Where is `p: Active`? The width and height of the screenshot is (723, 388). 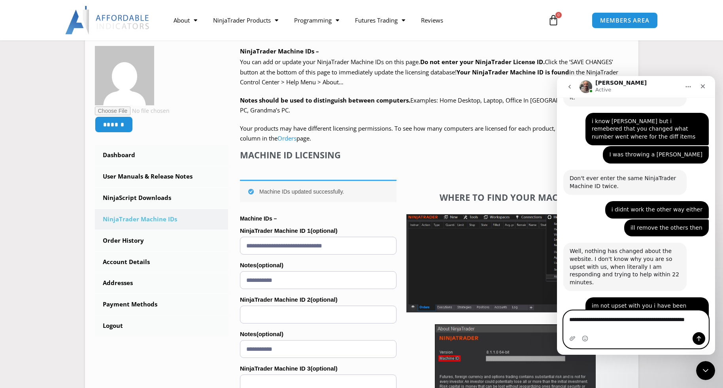
p: Active is located at coordinates (46, 14).